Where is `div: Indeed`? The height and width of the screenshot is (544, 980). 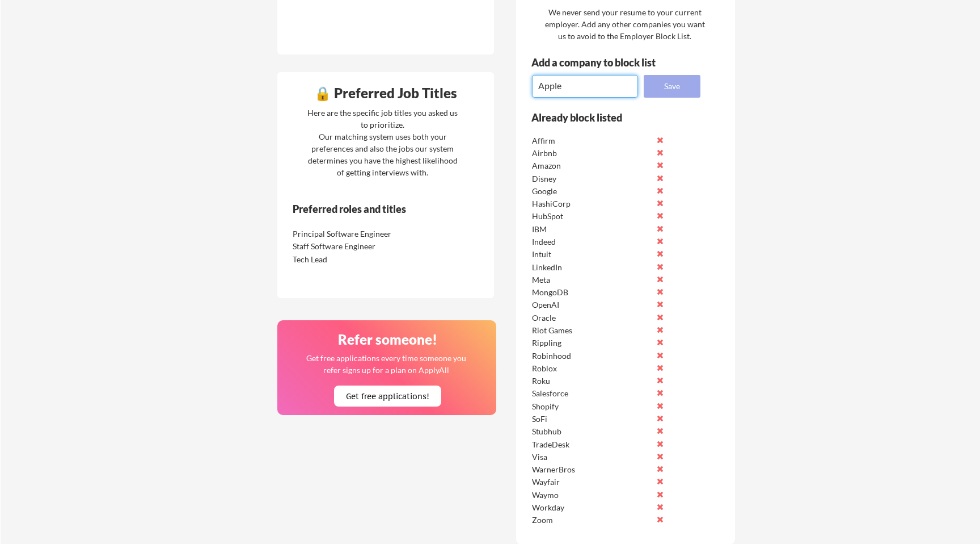
div: Indeed is located at coordinates (591, 241).